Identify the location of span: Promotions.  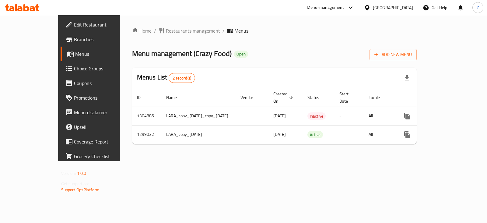
(104, 98).